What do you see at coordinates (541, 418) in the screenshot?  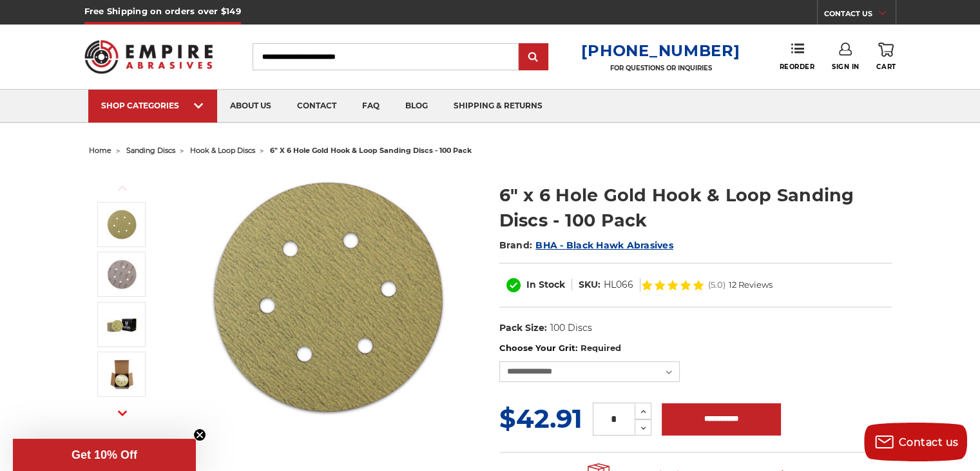 I see `span: $42.91` at bounding box center [541, 418].